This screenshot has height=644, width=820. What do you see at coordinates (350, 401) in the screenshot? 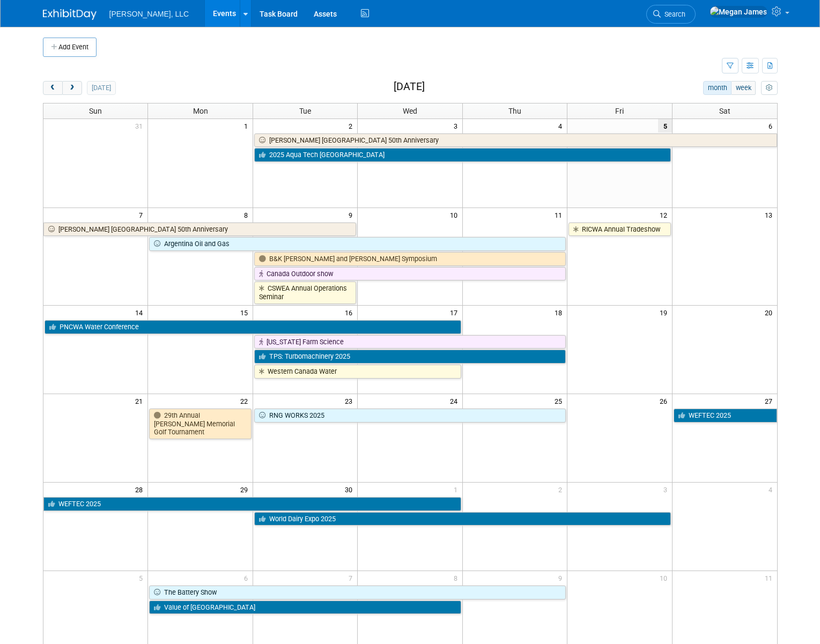
I see `span: 23` at bounding box center [350, 401].